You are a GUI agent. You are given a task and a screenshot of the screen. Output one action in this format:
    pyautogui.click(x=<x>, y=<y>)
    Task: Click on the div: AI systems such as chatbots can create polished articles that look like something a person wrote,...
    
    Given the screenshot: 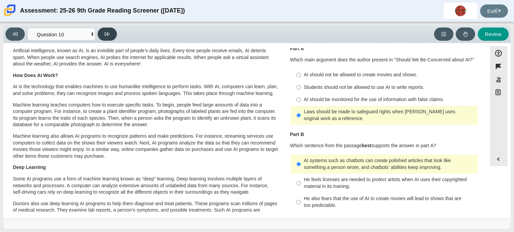 What is the action you would take?
    pyautogui.click(x=389, y=164)
    